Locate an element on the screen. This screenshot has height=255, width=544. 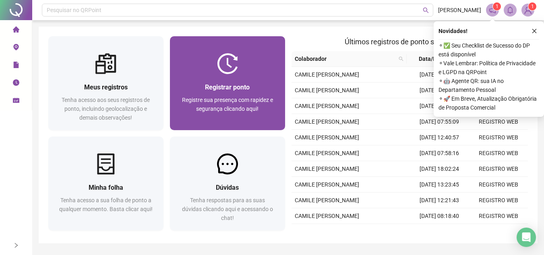
span: Minha folha is located at coordinates (106, 187).